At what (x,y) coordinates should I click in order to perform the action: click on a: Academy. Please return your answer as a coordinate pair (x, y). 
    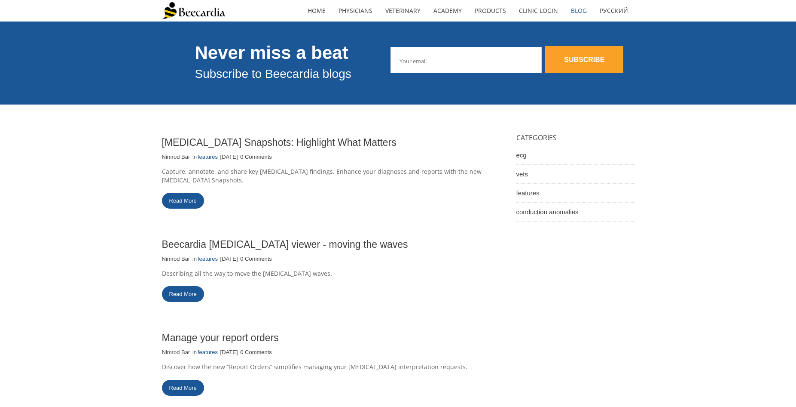
    Looking at the image, I should click on (448, 11).